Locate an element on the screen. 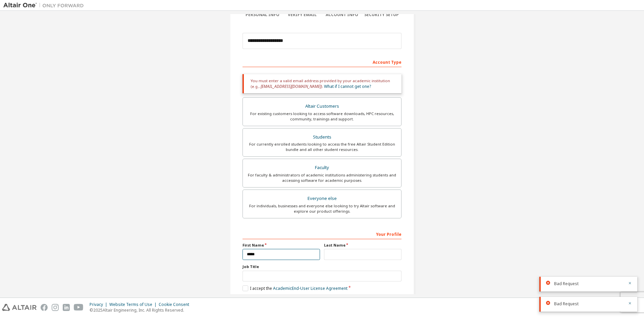  div: For existing customers looking to access software downloads, HPC resources, community, trainings ... is located at coordinates (322, 116).